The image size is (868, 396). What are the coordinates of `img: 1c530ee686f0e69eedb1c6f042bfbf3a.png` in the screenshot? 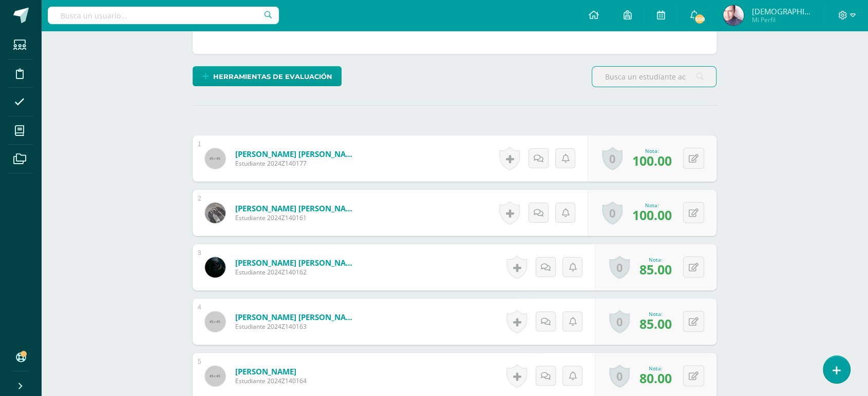 It's located at (215, 213).